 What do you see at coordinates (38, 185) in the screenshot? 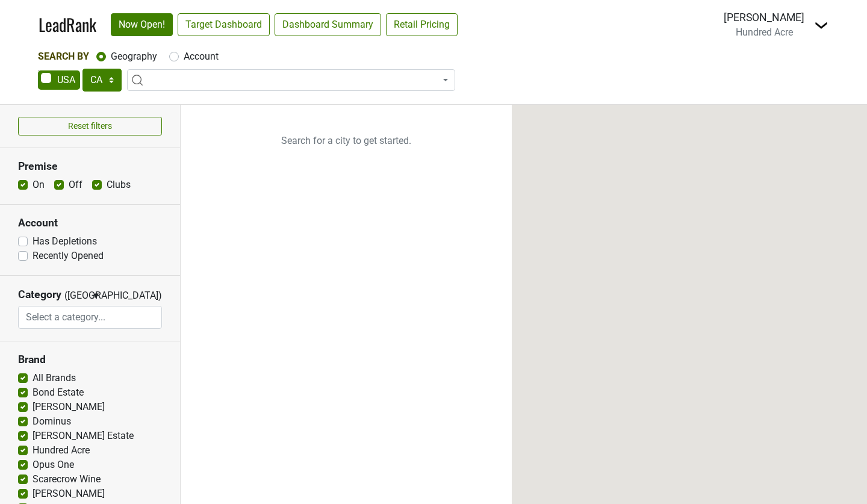
I see `label: On` at bounding box center [38, 185].